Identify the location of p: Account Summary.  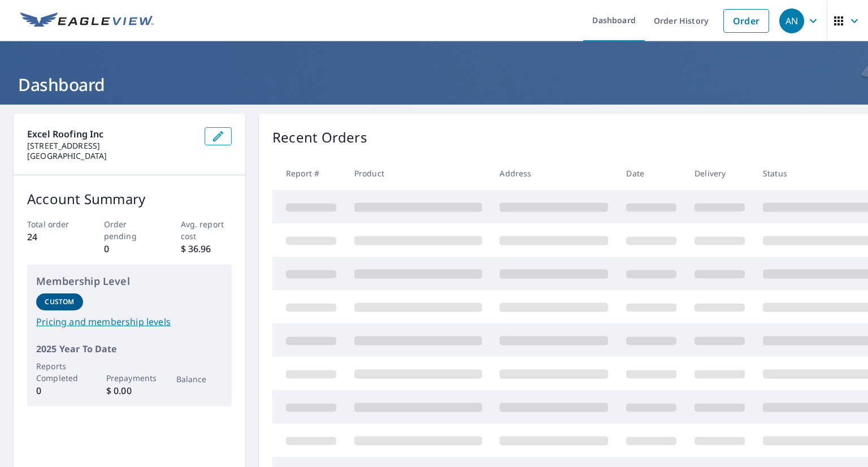
(129, 199).